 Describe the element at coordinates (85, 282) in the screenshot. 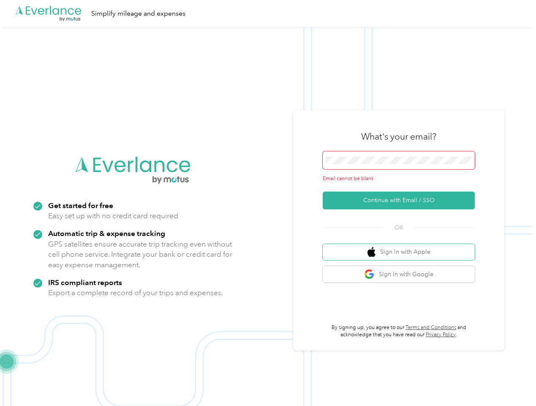

I see `strong: IRS compliant reports` at that location.